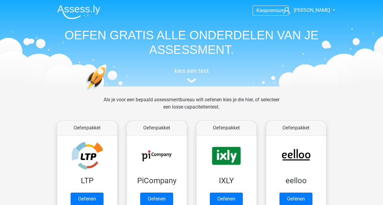  I want to click on span: Kies, so click(261, 10).